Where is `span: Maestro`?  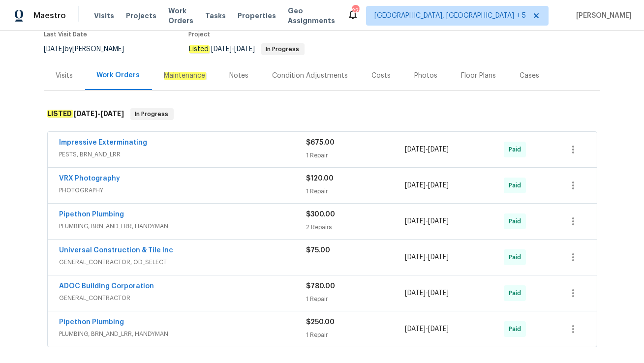 span: Maestro is located at coordinates (50, 16).